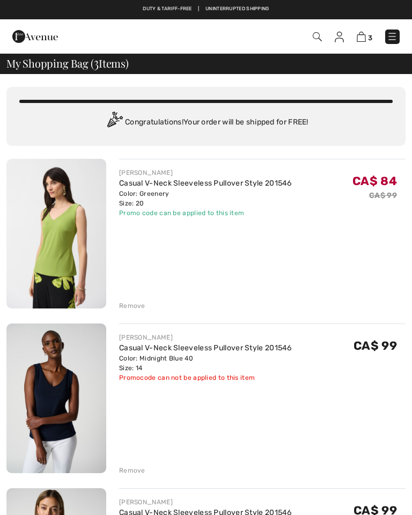  I want to click on span: My Shopping Bag ( Items), so click(68, 63).